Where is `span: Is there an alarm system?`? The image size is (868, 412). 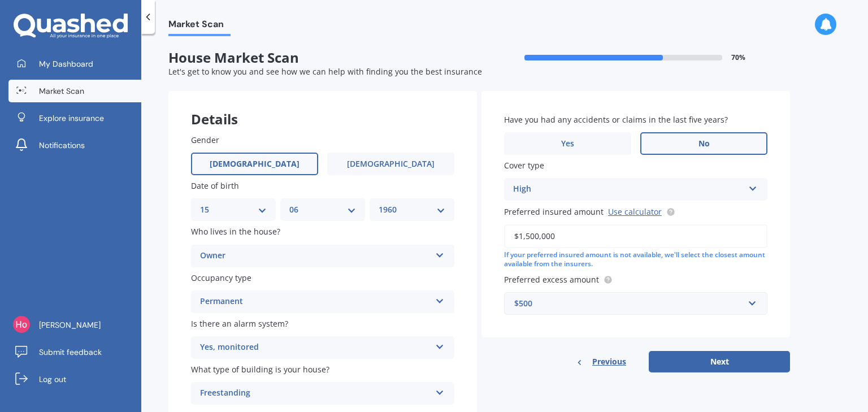 span: Is there an alarm system? is located at coordinates (239, 324).